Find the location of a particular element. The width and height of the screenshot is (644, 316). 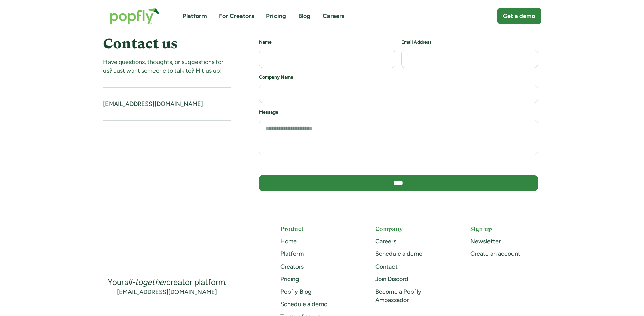

h6: Email Address is located at coordinates (470, 43).